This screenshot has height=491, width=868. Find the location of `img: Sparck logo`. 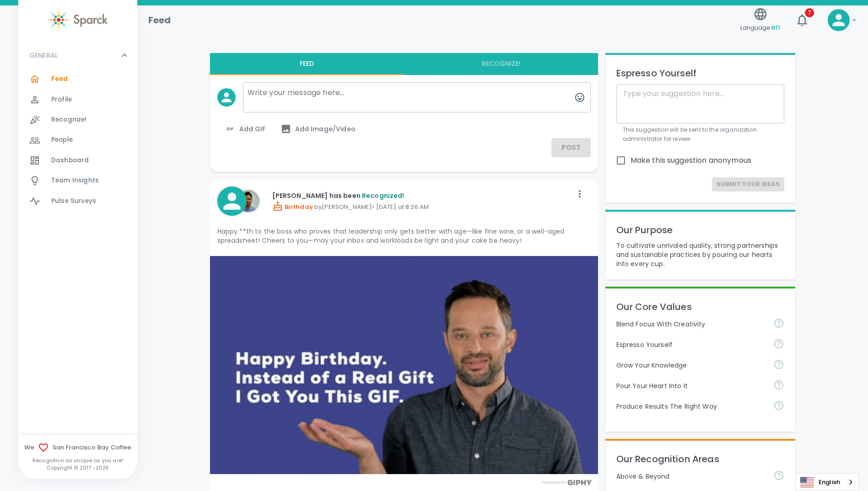

img: Sparck logo is located at coordinates (78, 20).